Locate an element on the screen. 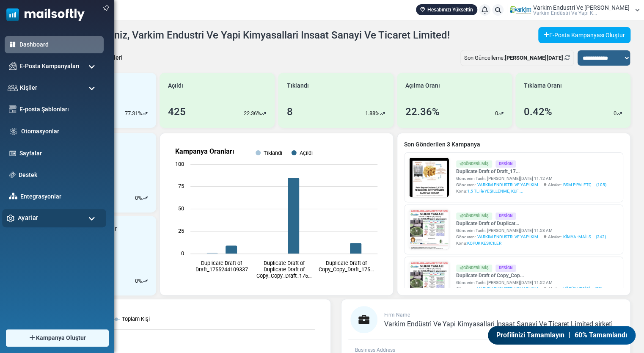 This screenshot has width=644, height=353. p: SİLİKON YAĞLARINDA ALMAN KALİTESİ VE UYGUN FİYAT Bİ is located at coordinates (146, 11).